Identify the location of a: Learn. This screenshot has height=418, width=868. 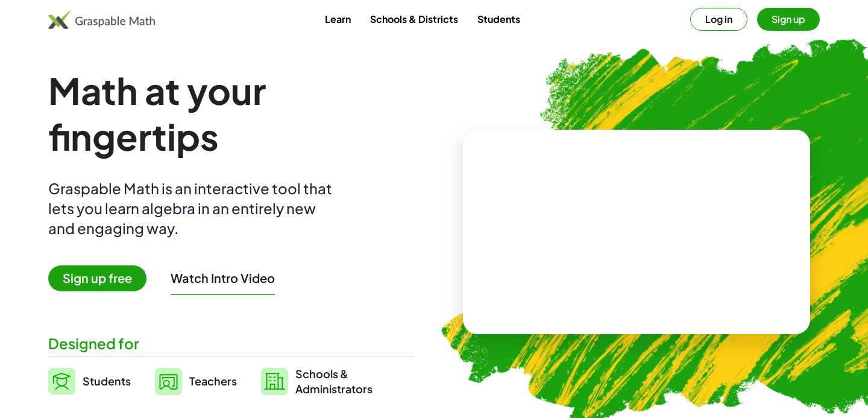
(337, 19).